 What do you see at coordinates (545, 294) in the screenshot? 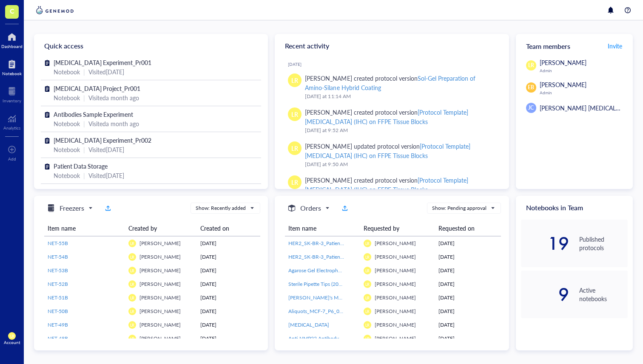
I see `div: 9` at bounding box center [545, 294].